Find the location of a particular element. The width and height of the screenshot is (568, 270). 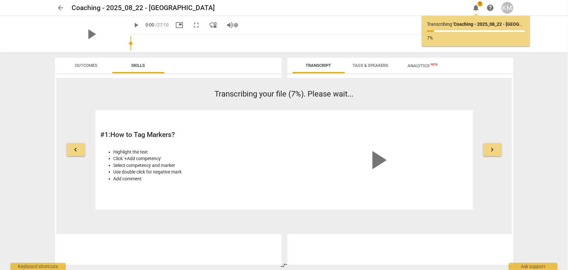

li: Click '+Add competency' is located at coordinates (197, 158).